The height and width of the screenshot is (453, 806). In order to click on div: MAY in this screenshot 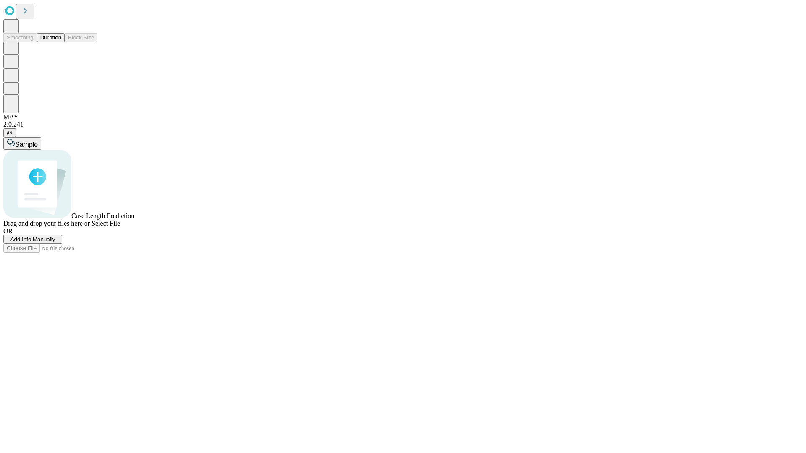, I will do `click(403, 117)`.